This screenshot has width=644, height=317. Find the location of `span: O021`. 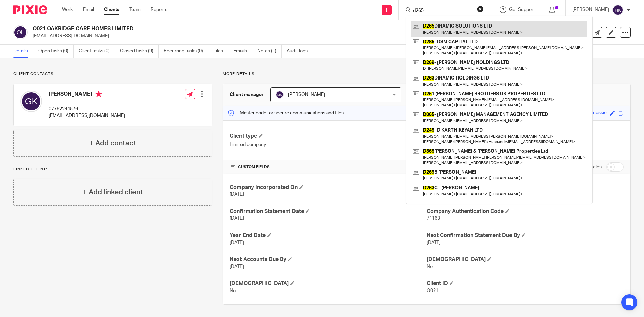

span: O021 is located at coordinates (432, 291).